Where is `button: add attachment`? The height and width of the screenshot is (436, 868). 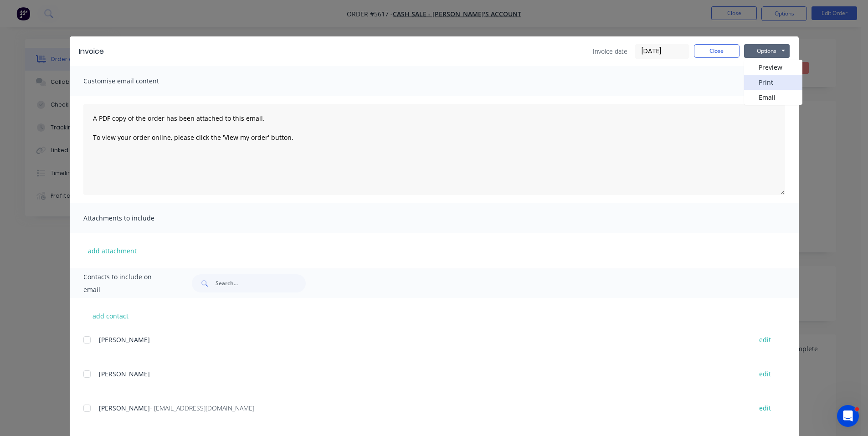 button: add attachment is located at coordinates (112, 250).